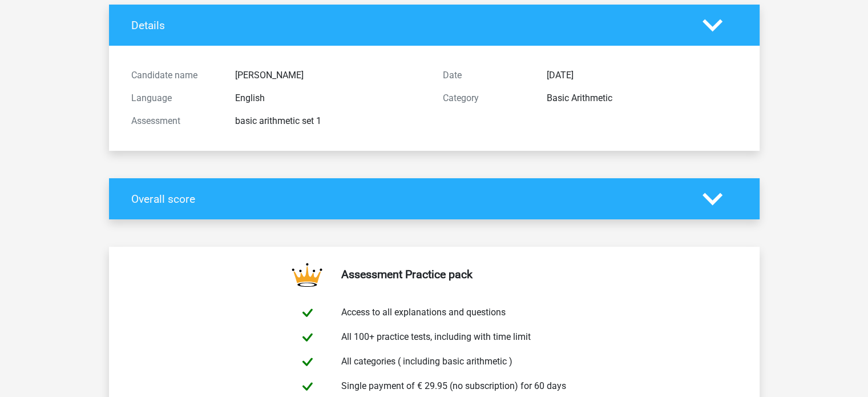 This screenshot has height=397, width=868. What do you see at coordinates (486, 98) in the screenshot?
I see `div: Category` at bounding box center [486, 98].